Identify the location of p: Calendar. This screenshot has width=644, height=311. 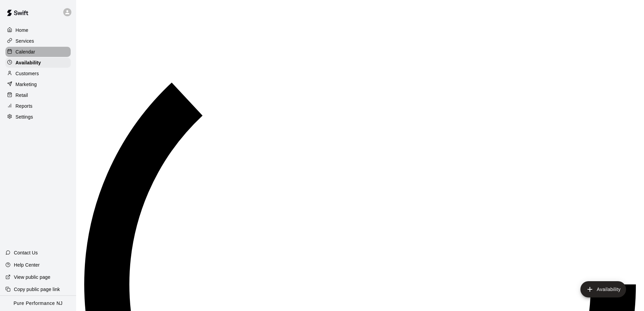
(26, 52).